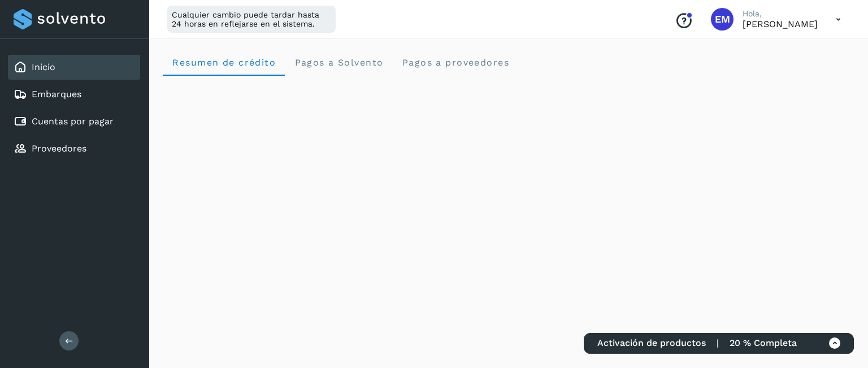 Image resolution: width=868 pixels, height=368 pixels. What do you see at coordinates (74, 122) in the screenshot?
I see `div: Cuentas por pagar` at bounding box center [74, 122].